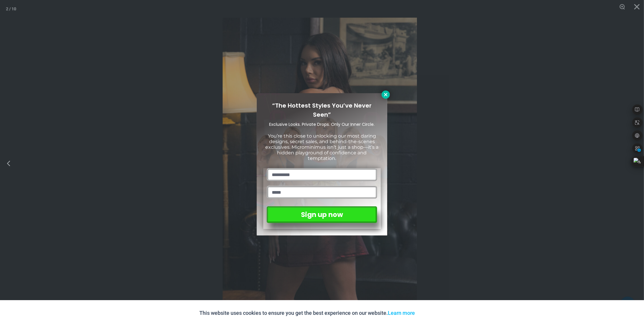 This screenshot has height=326, width=644. What do you see at coordinates (322, 110) in the screenshot?
I see `span: “The Hottest Styles You’ve Never Seen”` at bounding box center [322, 110].